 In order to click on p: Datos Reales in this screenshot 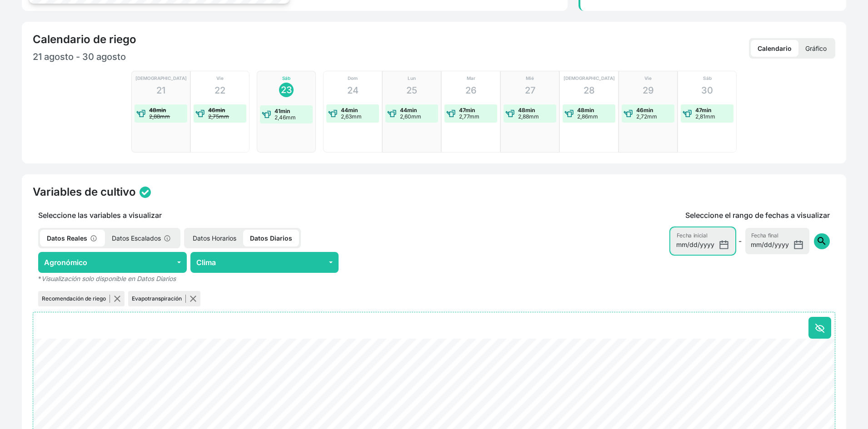, I will do `click(72, 238)`.